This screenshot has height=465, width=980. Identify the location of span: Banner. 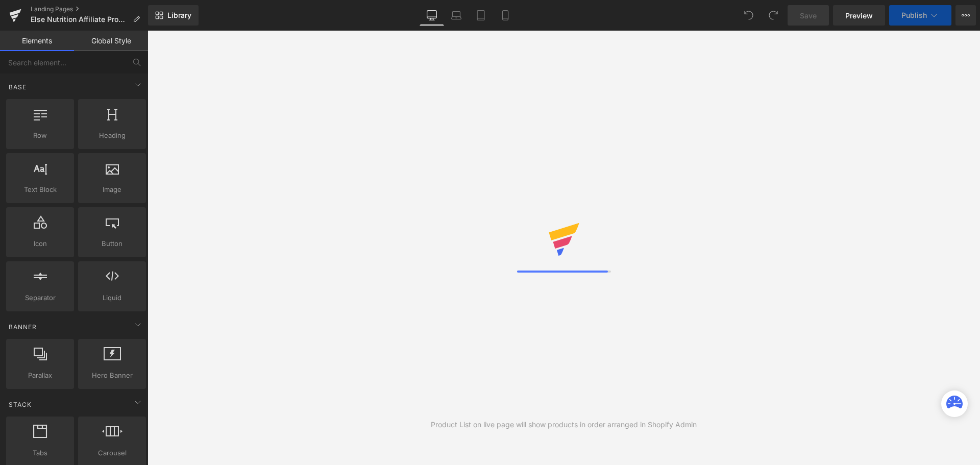
(23, 327).